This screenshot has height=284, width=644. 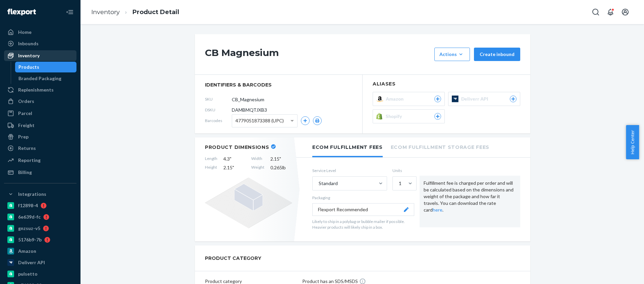 What do you see at coordinates (446, 84) in the screenshot?
I see `h2: Aliases` at bounding box center [446, 84].